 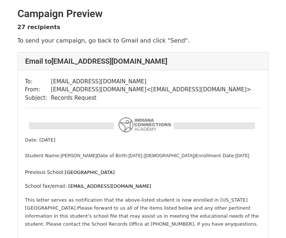 What do you see at coordinates (38, 82) in the screenshot?
I see `td: To:` at bounding box center [38, 82].